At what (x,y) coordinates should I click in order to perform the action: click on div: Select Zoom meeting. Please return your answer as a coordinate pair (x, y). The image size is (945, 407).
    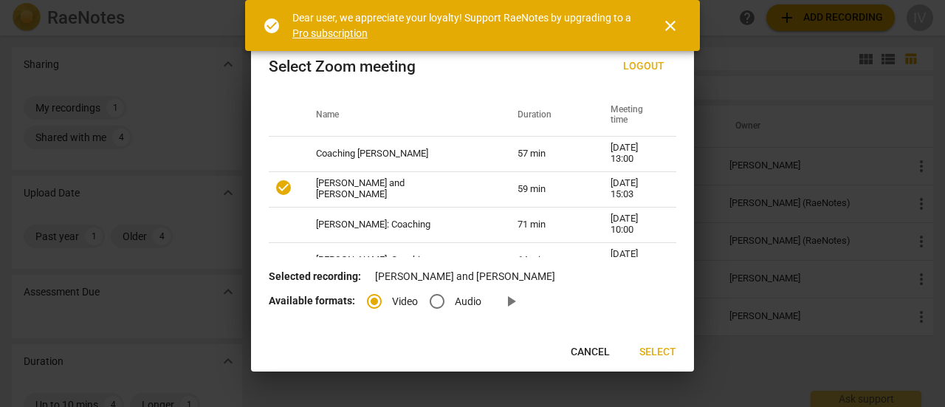
    Looking at the image, I should click on (342, 66).